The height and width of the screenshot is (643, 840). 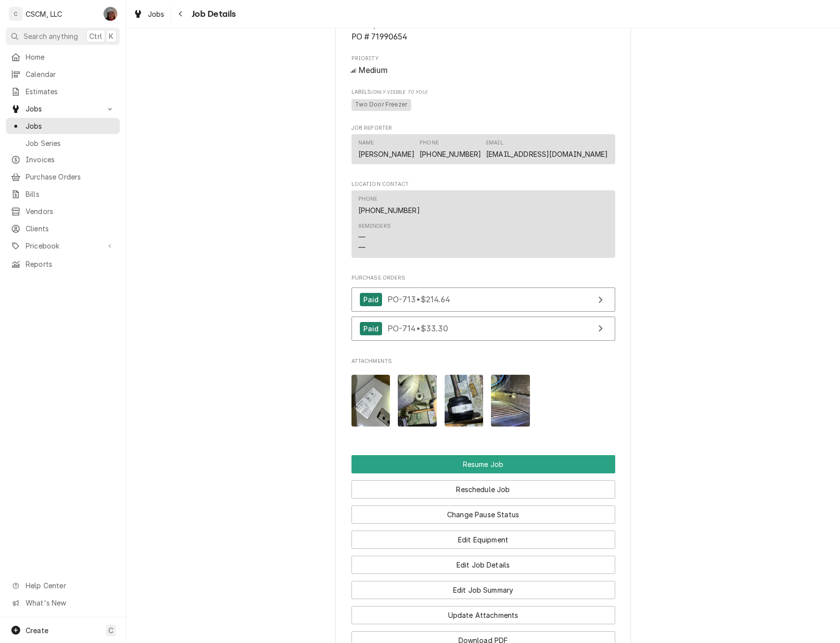 I want to click on span: Calendar, so click(x=70, y=74).